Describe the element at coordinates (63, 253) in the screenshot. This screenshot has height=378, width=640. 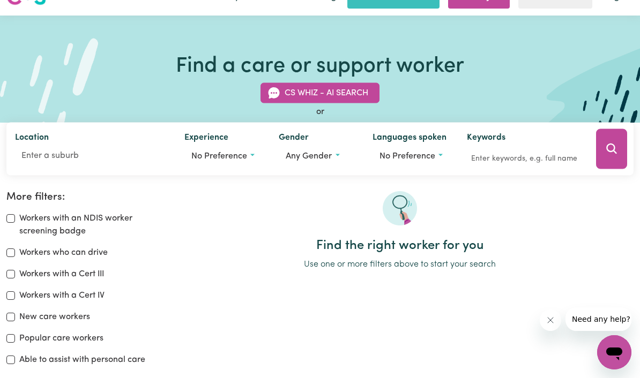
I see `label: Workers who can drive` at that location.